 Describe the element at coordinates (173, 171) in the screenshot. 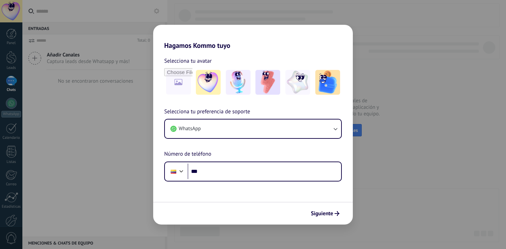

I see `div: Colombia: + 57` at that location.